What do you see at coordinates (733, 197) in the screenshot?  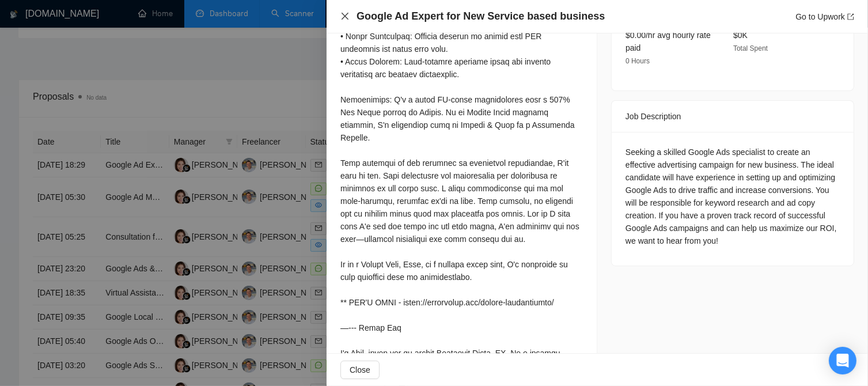 I see `div: Seeking a skilled Google Ads specialist to create an effective advertising campaign for new busin...` at bounding box center [733, 197].